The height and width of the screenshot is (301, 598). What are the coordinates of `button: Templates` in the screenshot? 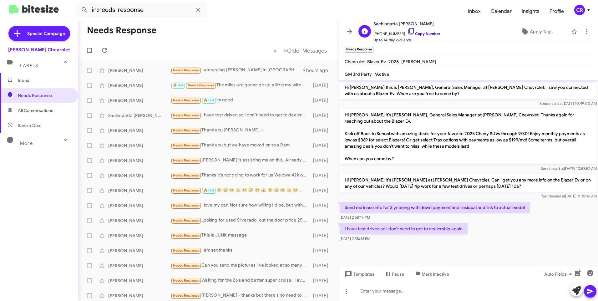 It's located at (359, 274).